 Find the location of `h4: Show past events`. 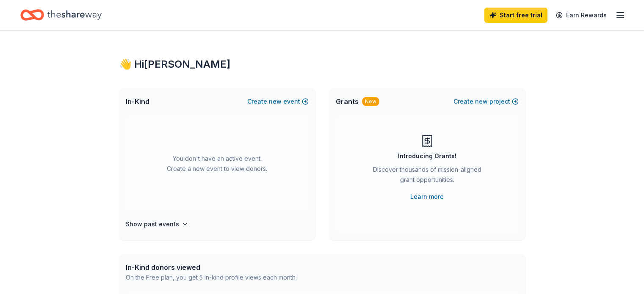

h4: Show past events is located at coordinates (152, 225).